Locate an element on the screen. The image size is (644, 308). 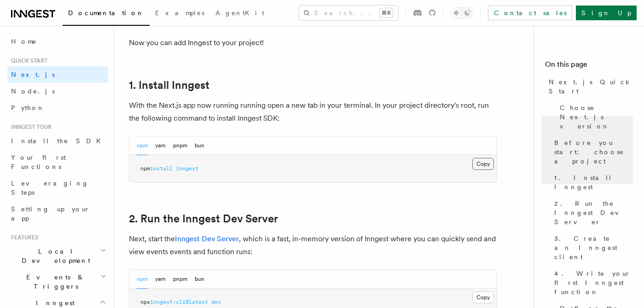
span: 4. Write your first Inngest function is located at coordinates (594, 283).